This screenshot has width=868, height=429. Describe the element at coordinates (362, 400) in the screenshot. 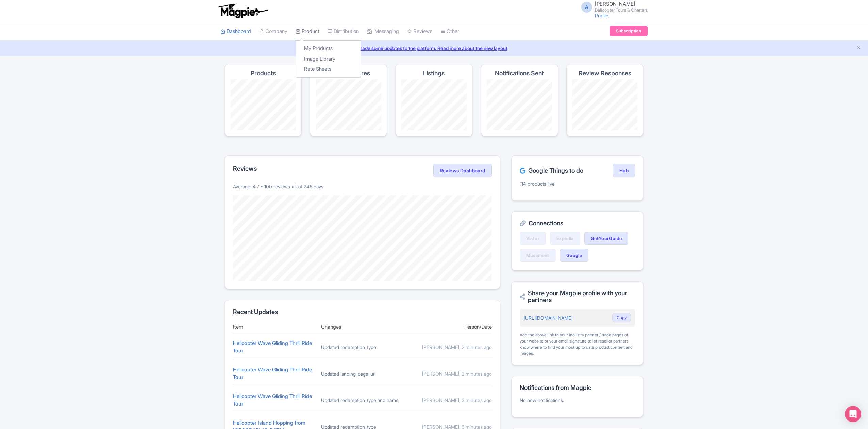

I see `div: Updated redemption_type and name` at that location.